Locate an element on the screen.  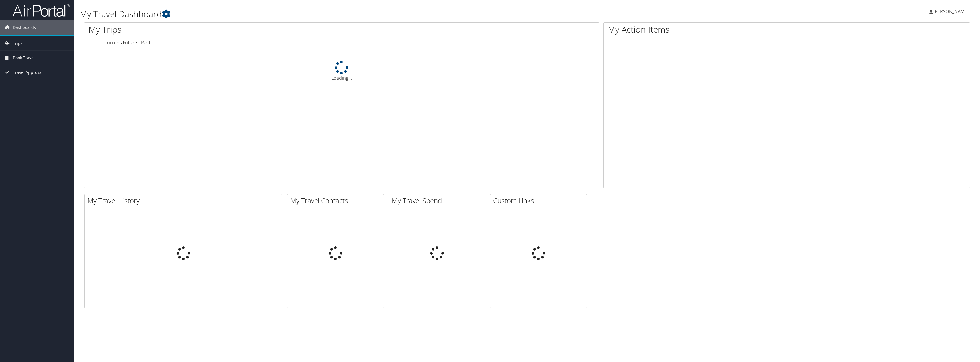
h1: My Action Items is located at coordinates (786, 30).